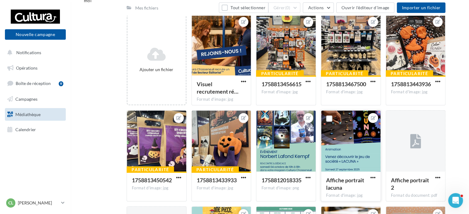 The image size is (469, 214). What do you see at coordinates (318, 8) in the screenshot?
I see `button: Actions` at bounding box center [318, 8].